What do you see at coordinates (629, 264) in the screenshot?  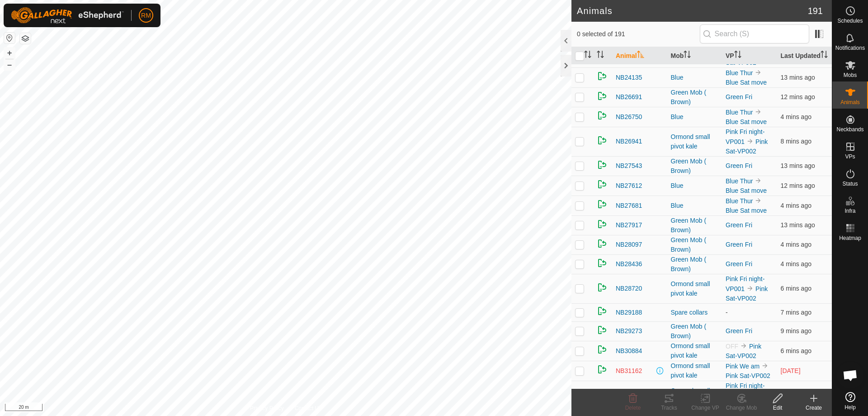 I see `span: NB28436` at bounding box center [629, 264].